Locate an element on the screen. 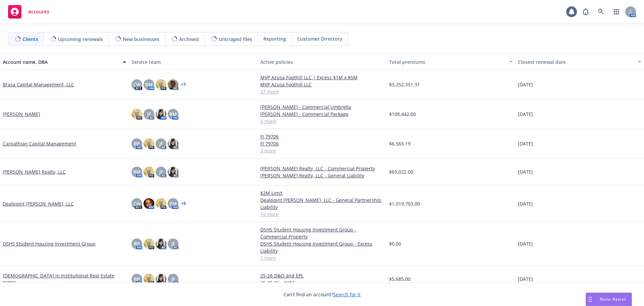 The width and height of the screenshot is (644, 306). span: Accounts is located at coordinates (38, 12).